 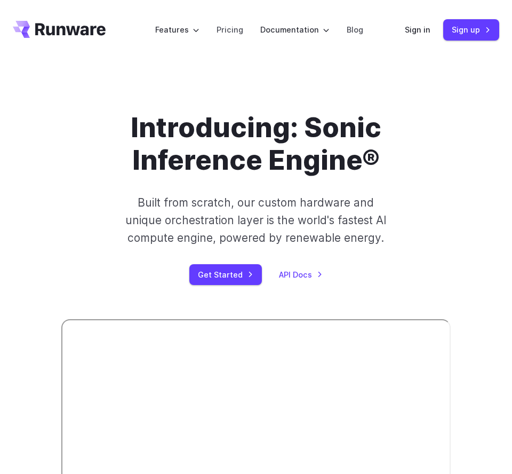 I want to click on a: API Docs, so click(x=301, y=274).